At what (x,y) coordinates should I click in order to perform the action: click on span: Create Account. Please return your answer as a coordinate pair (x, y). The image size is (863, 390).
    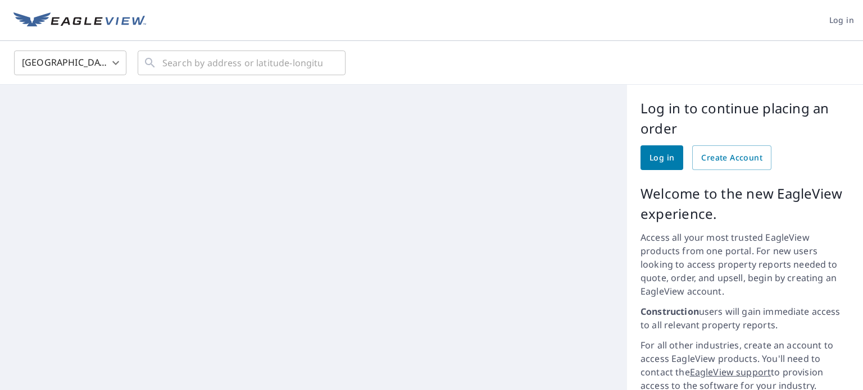
    Looking at the image, I should click on (731, 158).